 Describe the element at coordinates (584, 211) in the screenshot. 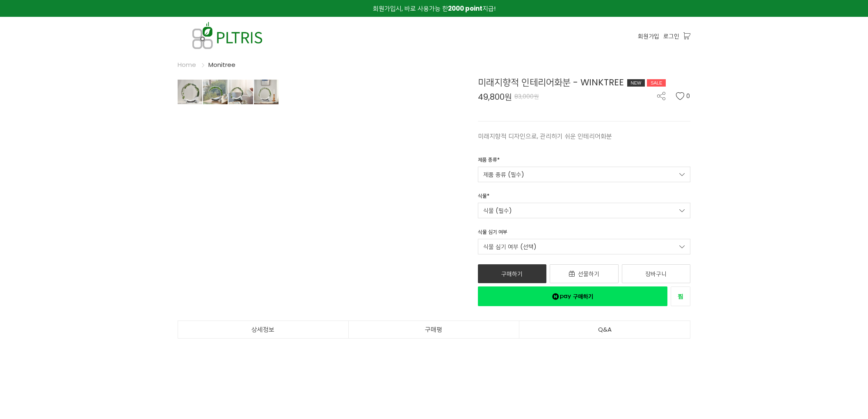

I see `a: 식물 (필수)` at that location.